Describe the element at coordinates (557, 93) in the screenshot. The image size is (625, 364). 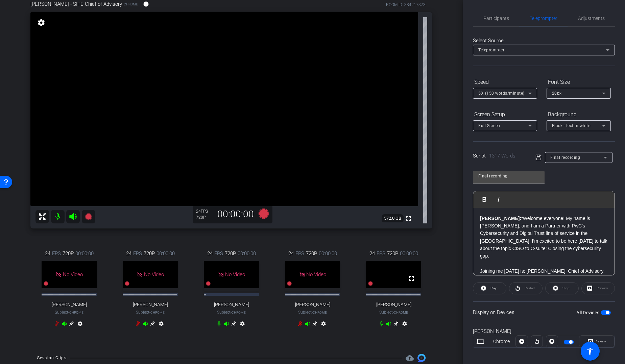
I see `span: 20px` at that location.